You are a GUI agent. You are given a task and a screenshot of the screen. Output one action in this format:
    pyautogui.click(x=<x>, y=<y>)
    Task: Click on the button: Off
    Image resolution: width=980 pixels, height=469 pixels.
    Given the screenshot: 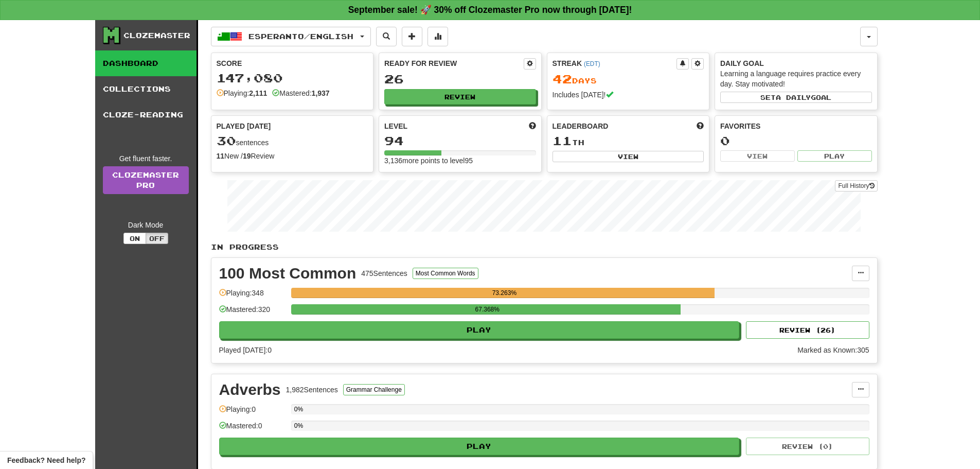 What is the action you would take?
    pyautogui.click(x=157, y=238)
    